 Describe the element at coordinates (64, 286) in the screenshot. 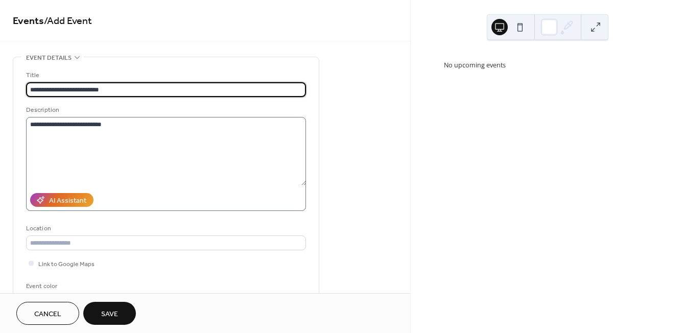

I see `div: Event color` at that location.